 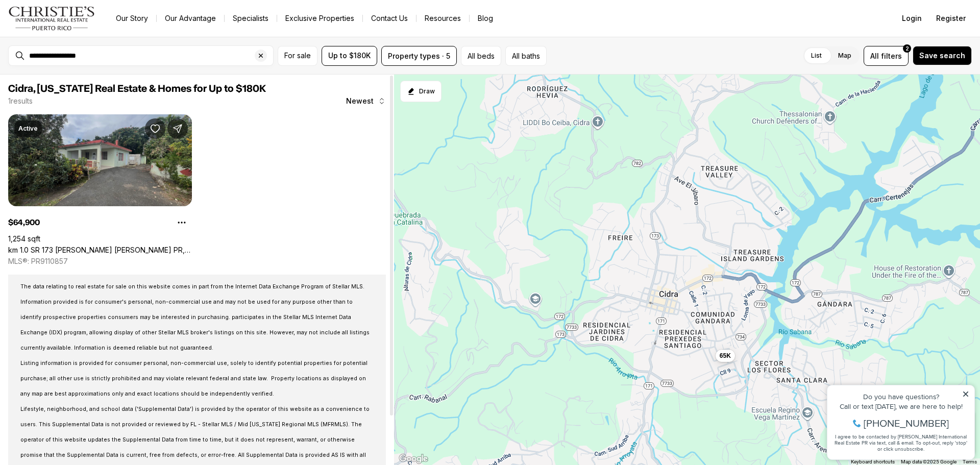 What do you see at coordinates (195, 317) in the screenshot?
I see `span: The data relating to real estate for sale on this website comes in part from the Internet Data Ex...` at bounding box center [195, 317].